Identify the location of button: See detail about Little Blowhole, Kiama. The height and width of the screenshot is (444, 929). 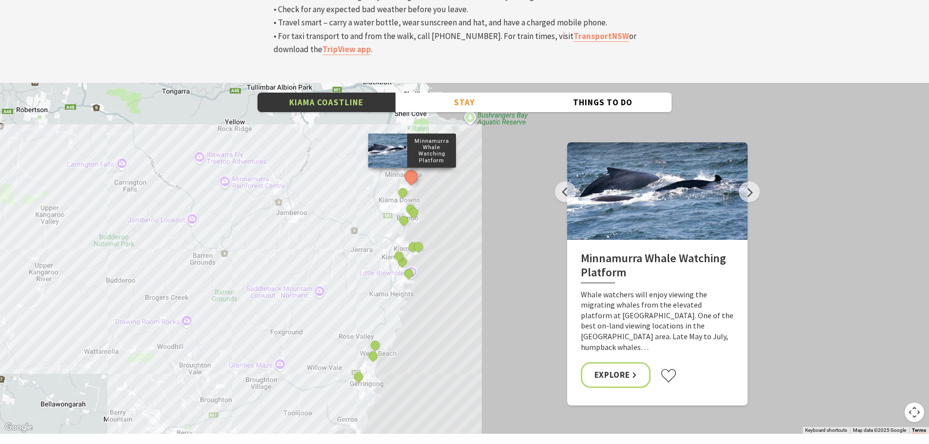
(409, 274).